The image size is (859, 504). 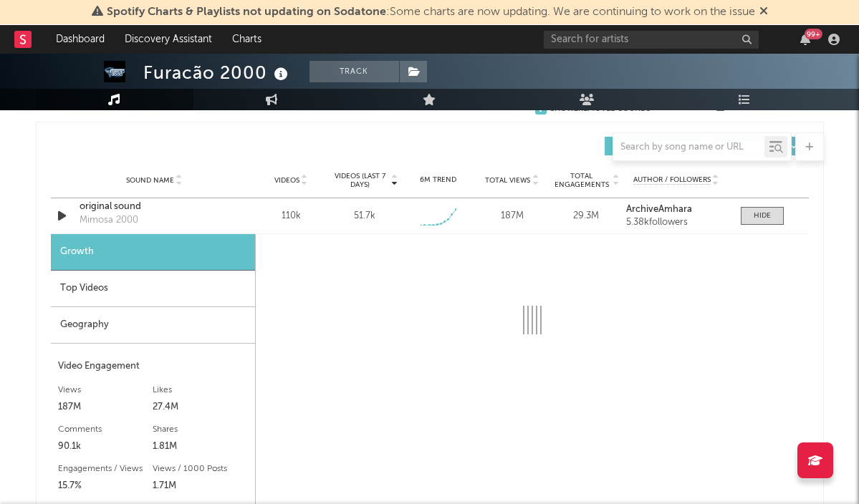 I want to click on div: 5.38k followers, so click(x=676, y=223).